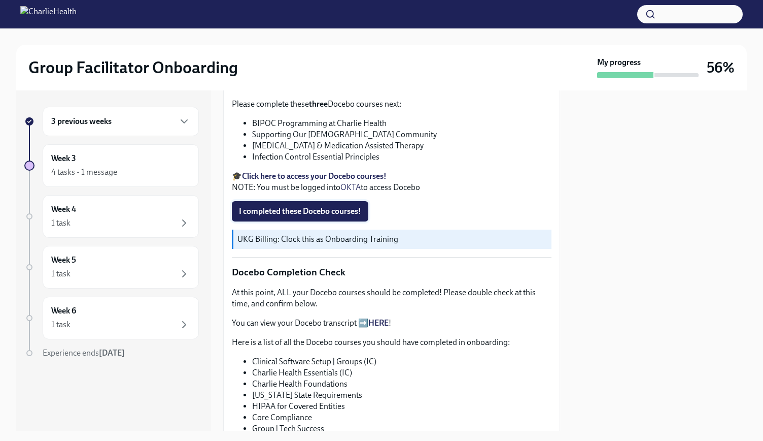 This screenshot has width=763, height=441. Describe the element at coordinates (392, 298) in the screenshot. I see `p: At this point, ALL your Docebo courses should be completed! Please double check at this time, and...` at that location.